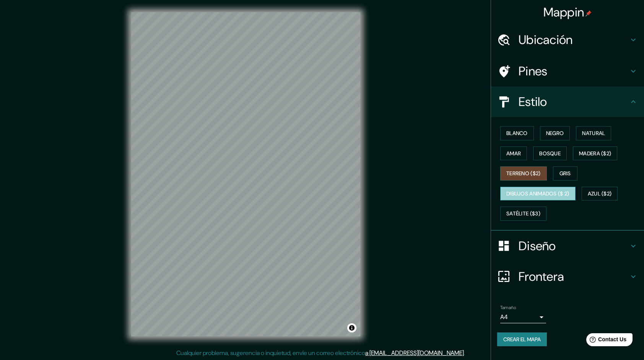 This screenshot has width=644, height=360. I want to click on font: Blanco, so click(517, 134).